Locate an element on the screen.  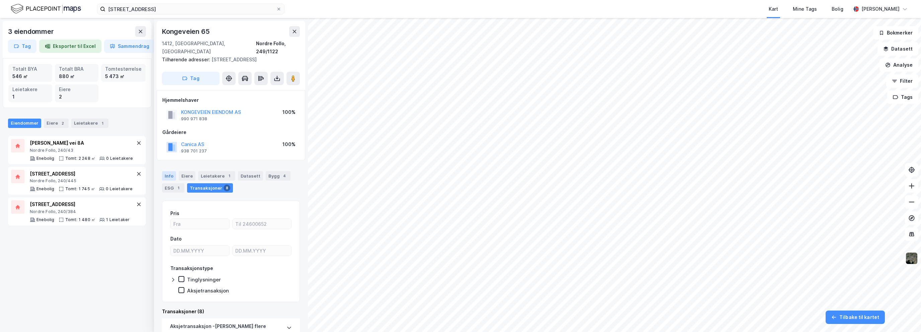
button: Sammendrag is located at coordinates (130, 46).